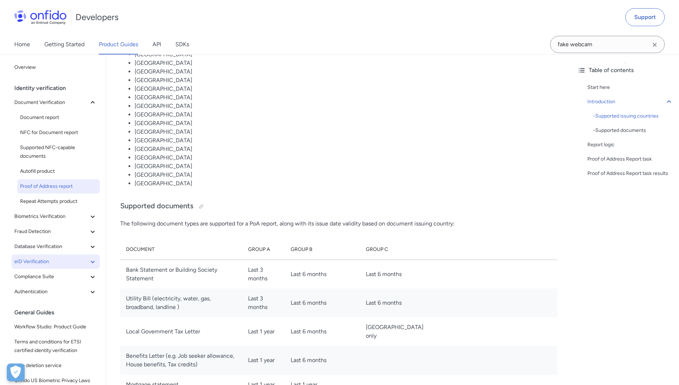  Describe the element at coordinates (58, 171) in the screenshot. I see `a: Autofill product` at that location.